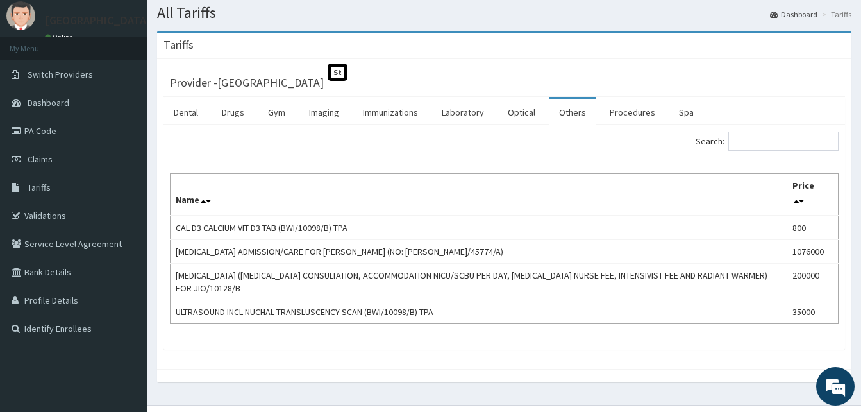 This screenshot has width=861, height=412. Describe the element at coordinates (126, 189) in the screenshot. I see `span: We're online!` at that location.